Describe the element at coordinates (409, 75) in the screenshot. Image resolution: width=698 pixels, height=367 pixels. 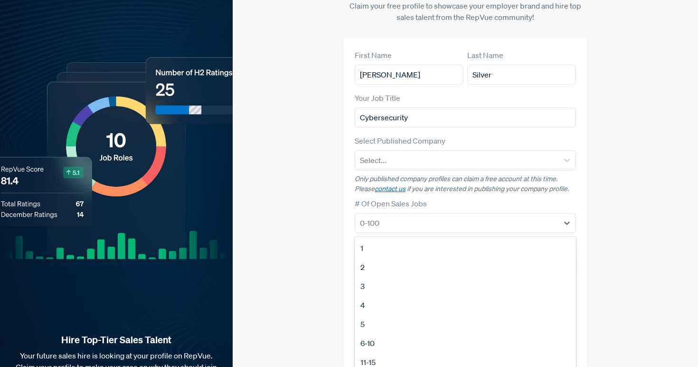
I see `input: First Name` at that location.